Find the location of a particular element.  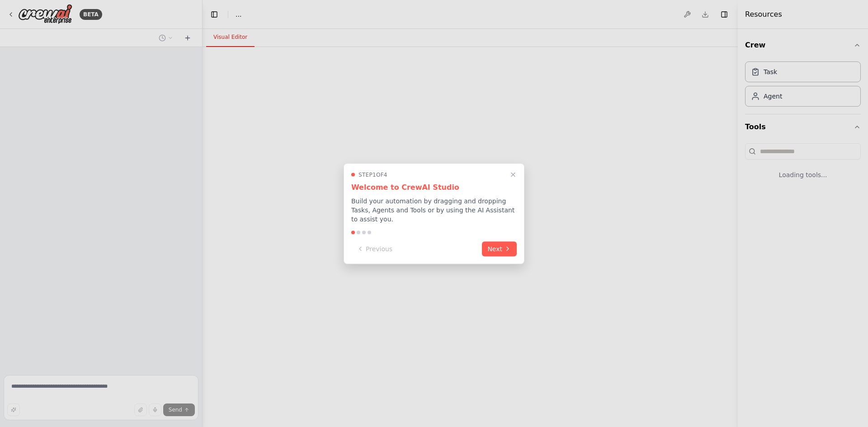

p: Build your automation by dragging and dropping Tasks, Agents and Tools or by using the AI Assista... is located at coordinates (434, 210).